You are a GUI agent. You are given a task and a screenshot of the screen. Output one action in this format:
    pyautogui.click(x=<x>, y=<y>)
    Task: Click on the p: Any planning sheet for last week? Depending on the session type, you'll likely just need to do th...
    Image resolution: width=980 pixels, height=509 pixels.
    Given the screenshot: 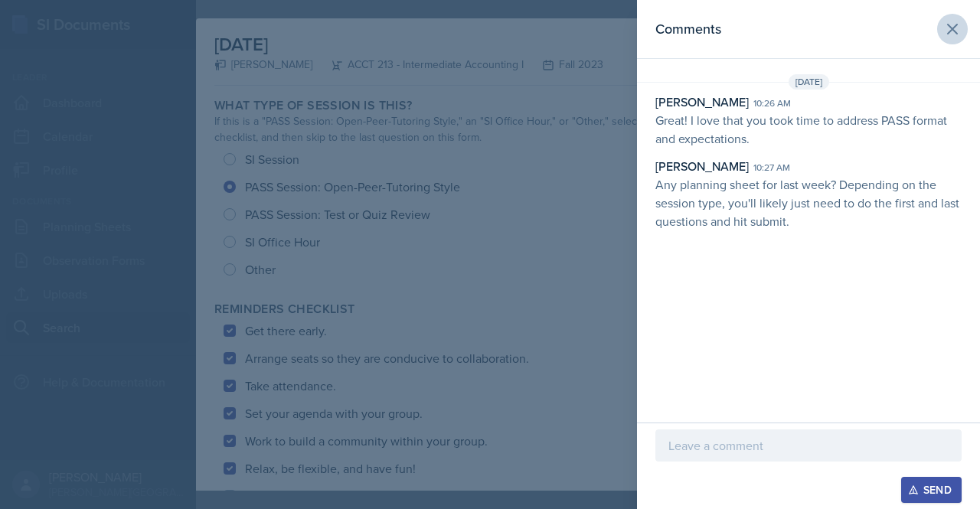 What is the action you would take?
    pyautogui.click(x=808, y=202)
    